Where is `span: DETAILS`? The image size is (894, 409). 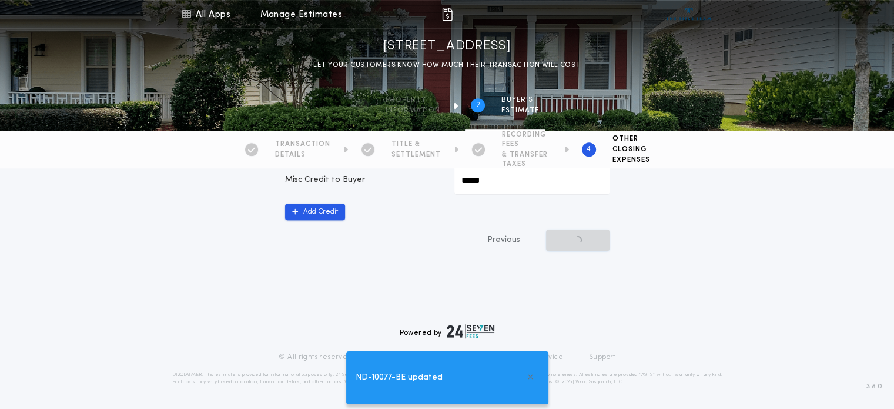
span: DETAILS is located at coordinates (303, 155).